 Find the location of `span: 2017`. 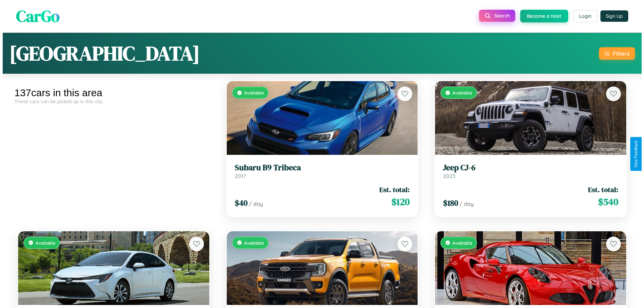

span: 2017 is located at coordinates (238, 176).